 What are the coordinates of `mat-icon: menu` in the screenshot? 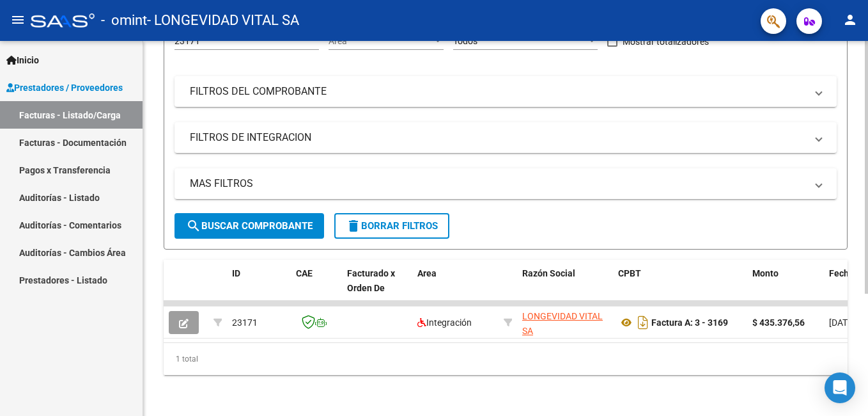 It's located at (18, 20).